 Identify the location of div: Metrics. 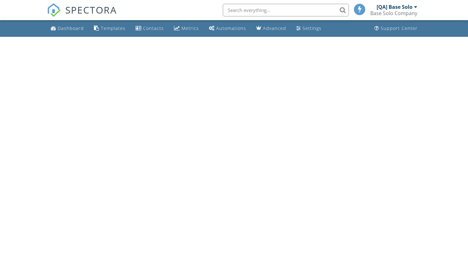
(190, 28).